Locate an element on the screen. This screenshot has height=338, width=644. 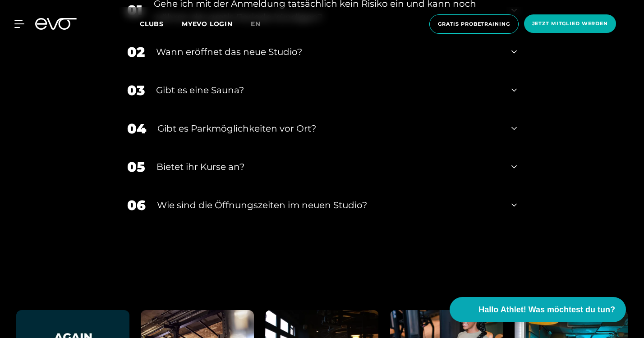
div: ​Wie sind die Öffnungszeiten im neuen Studio? is located at coordinates (329, 205).